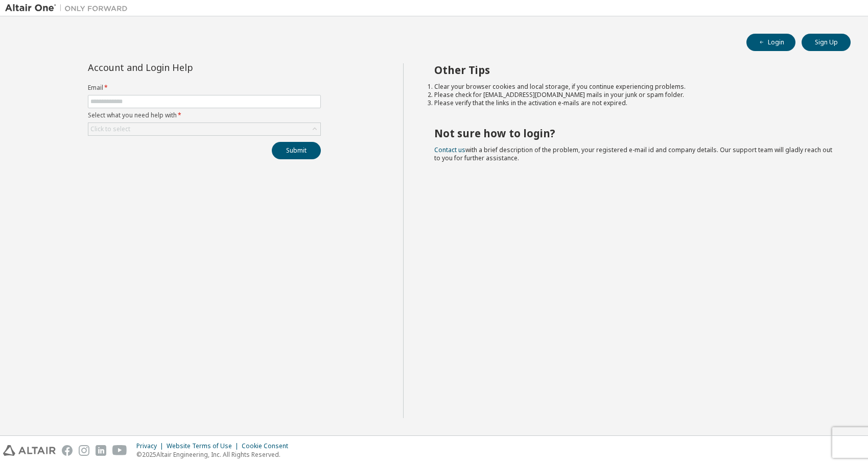  What do you see at coordinates (633, 154) in the screenshot?
I see `span: with a brief description of the problem, your registered e-mail id and company details. Our suppo...` at bounding box center [633, 154].